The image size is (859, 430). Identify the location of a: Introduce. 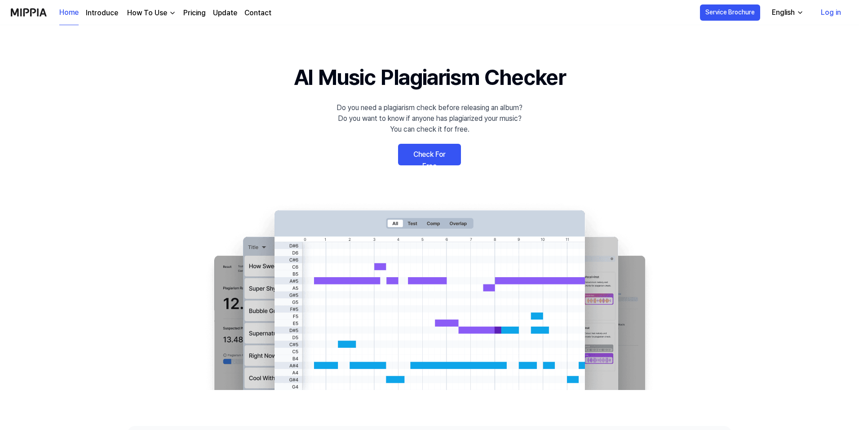
(102, 13).